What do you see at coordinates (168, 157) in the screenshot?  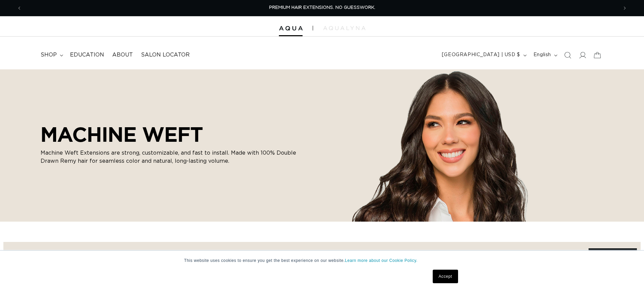 I see `p: Machine Weft Extensions are strong, customizable, and fast to install. Made with 100% Double Draw...` at bounding box center [168, 157].